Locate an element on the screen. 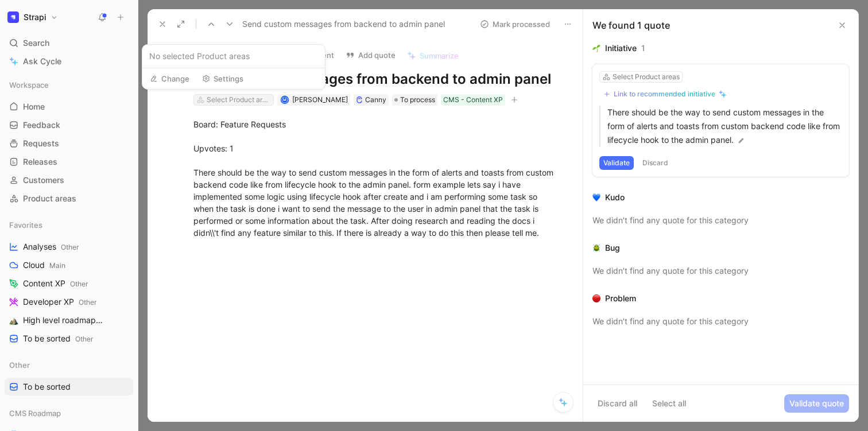  span: Home is located at coordinates (34, 107).